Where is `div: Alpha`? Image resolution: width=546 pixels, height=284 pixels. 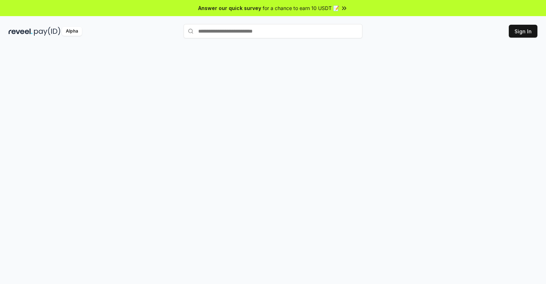 div: Alpha is located at coordinates (72, 31).